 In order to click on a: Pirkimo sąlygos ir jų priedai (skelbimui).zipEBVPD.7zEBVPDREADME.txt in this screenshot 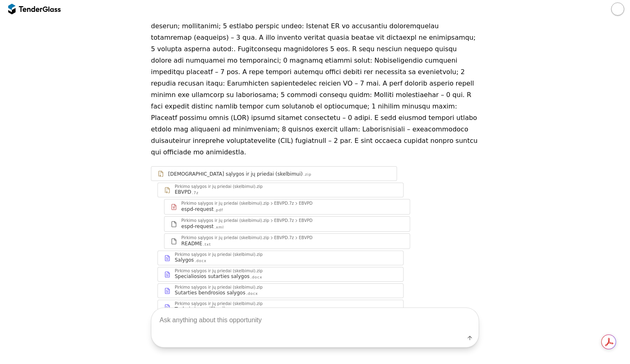, I will do `click(287, 241)`.